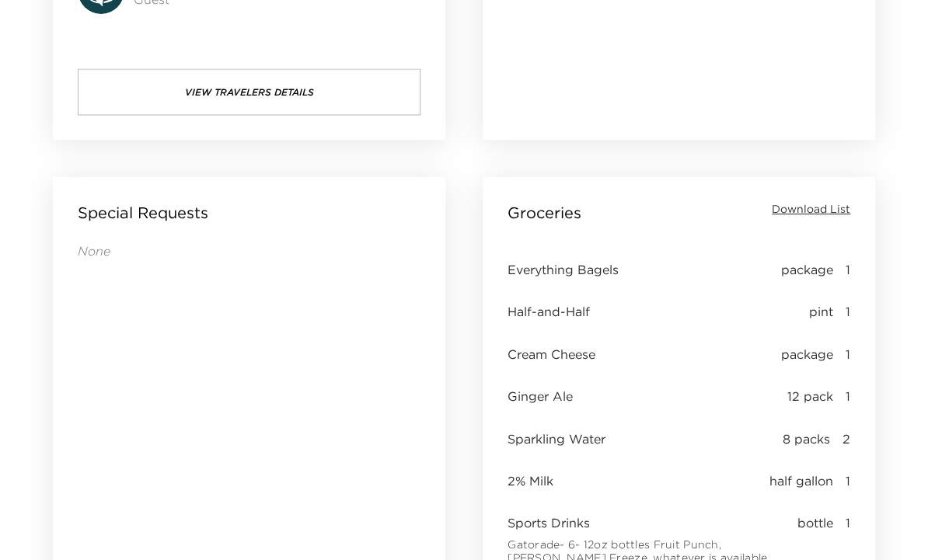 The width and height of the screenshot is (928, 560). Describe the element at coordinates (563, 270) in the screenshot. I see `span: Everything Bagels` at that location.